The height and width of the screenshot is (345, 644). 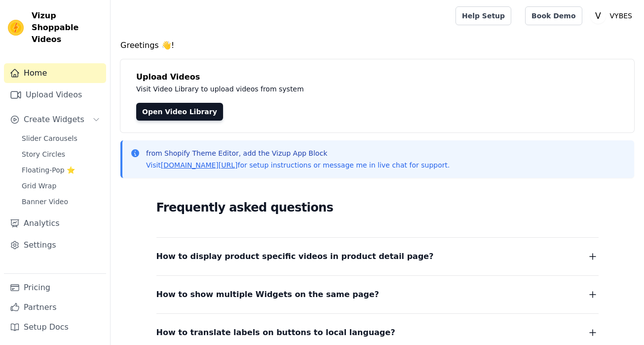 I want to click on h4: Greetings 👋!, so click(x=377, y=45).